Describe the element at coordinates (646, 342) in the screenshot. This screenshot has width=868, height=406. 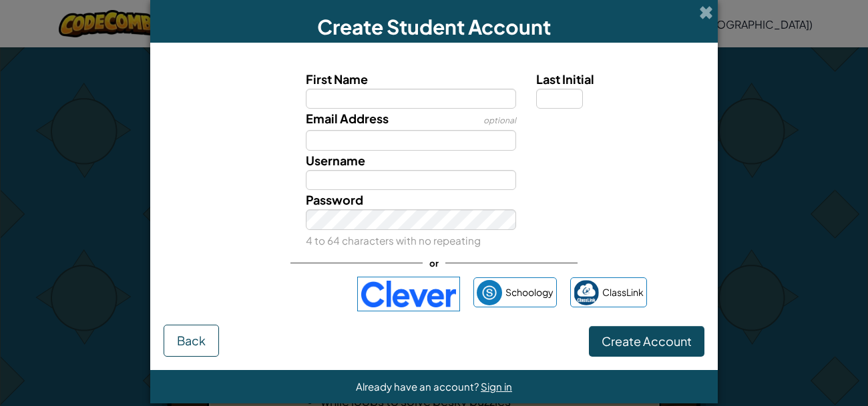
I see `button: Create Account` at that location.